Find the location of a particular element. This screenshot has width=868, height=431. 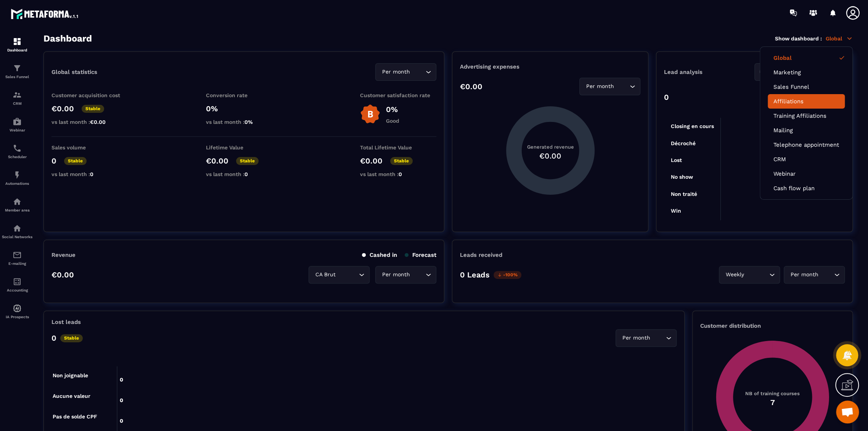

span: €0.00 is located at coordinates (98, 122).